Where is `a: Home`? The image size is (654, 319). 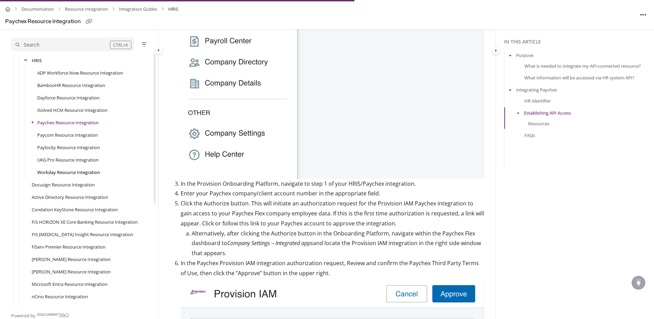
a: Home is located at coordinates (8, 9).